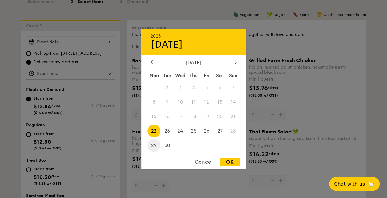 Image resolution: width=387 pixels, height=198 pixels. I want to click on span: 11, so click(193, 102).